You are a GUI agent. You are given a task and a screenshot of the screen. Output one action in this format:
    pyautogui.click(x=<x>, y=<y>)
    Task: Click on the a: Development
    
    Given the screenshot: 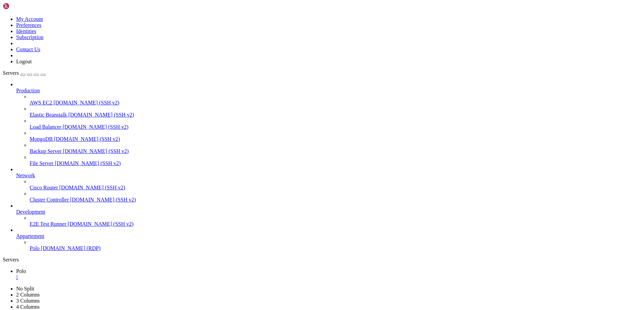 What is the action you would take?
    pyautogui.click(x=329, y=212)
    